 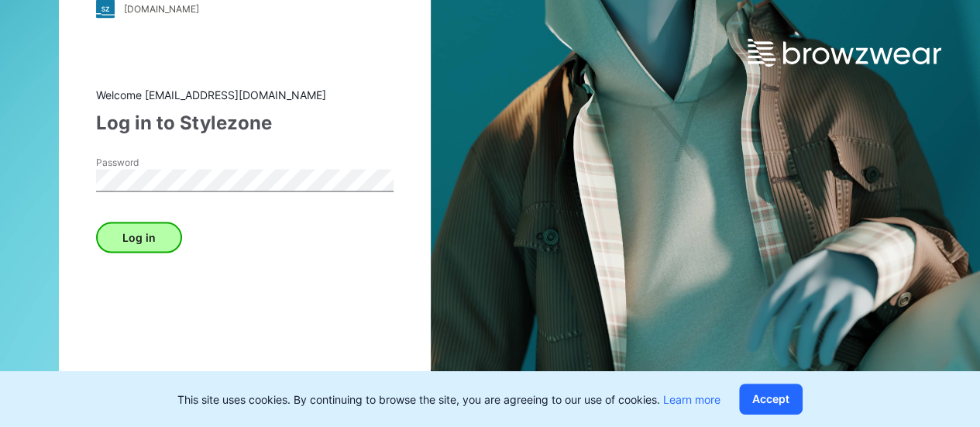 I want to click on img: browzwear-logo.e42bd6dac1945053ebaf764b6aa21510.svg, so click(x=845, y=53).